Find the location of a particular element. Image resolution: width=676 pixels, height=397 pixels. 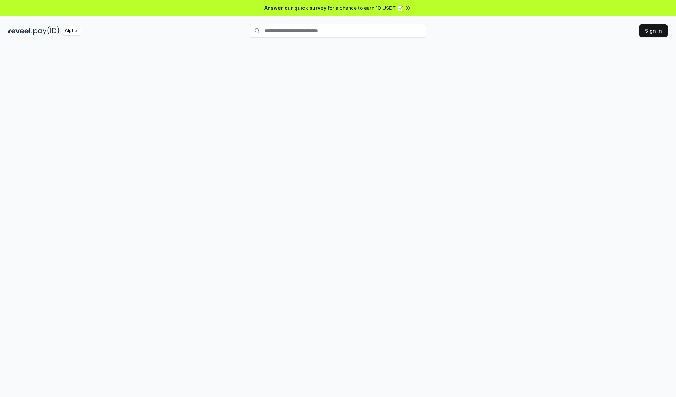

img: pay_id is located at coordinates (46, 31).